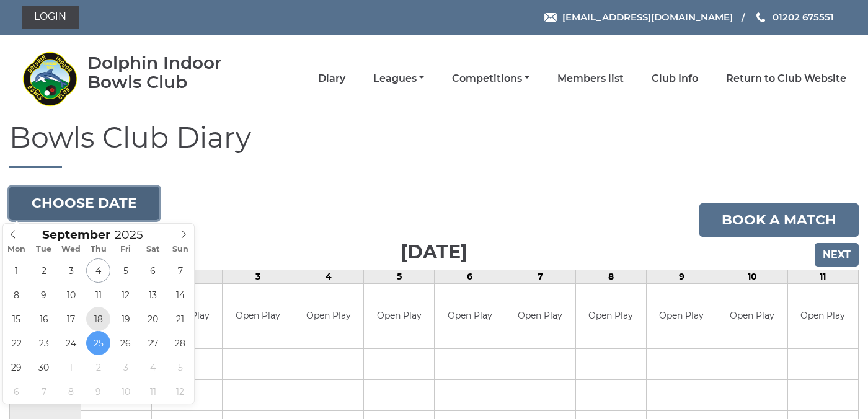  What do you see at coordinates (153, 392) in the screenshot?
I see `span: October 11, 2025` at bounding box center [153, 392].